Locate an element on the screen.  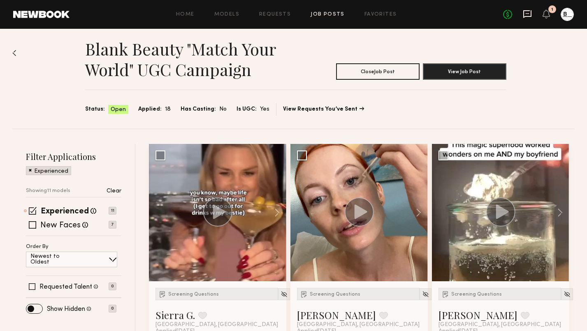
span: Status: is located at coordinates (95, 109).